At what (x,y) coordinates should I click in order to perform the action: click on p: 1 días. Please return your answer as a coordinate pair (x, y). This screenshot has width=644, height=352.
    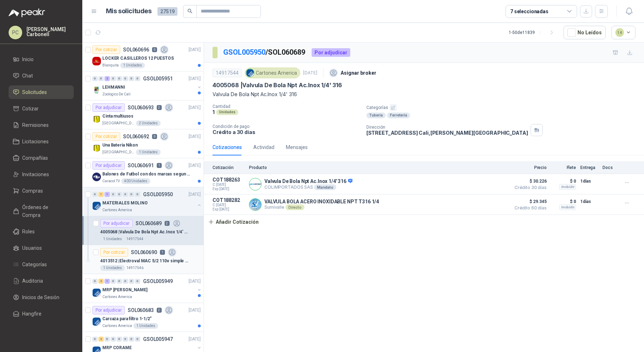
    Looking at the image, I should click on (589, 181).